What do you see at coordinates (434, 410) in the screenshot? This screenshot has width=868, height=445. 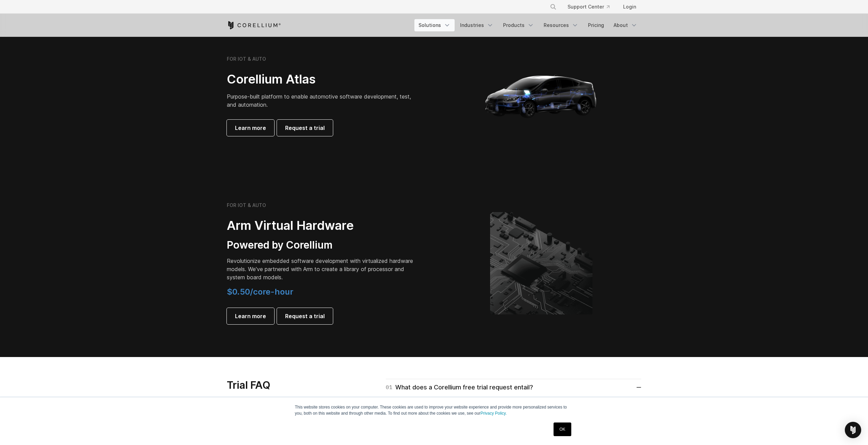 I see `p: This website stores cookies on your computer. These cookies are used to improve your website expe...` at bounding box center [434, 410].